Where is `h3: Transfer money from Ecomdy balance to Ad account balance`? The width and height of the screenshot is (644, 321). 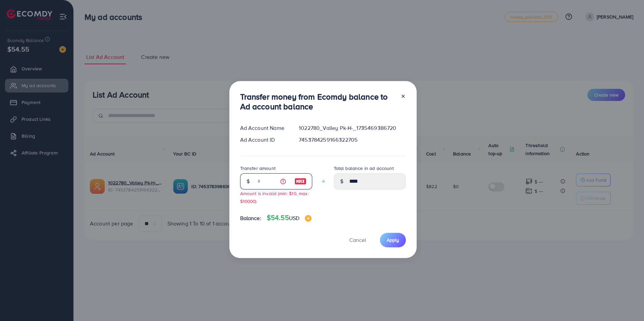 h3: Transfer money from Ecomdy balance to Ad account balance is located at coordinates (318, 102).